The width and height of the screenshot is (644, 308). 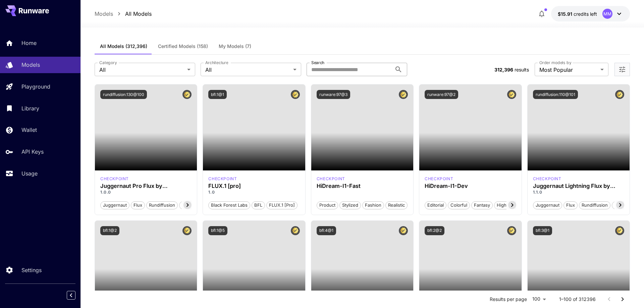 I want to click on p: Settings, so click(x=32, y=270).